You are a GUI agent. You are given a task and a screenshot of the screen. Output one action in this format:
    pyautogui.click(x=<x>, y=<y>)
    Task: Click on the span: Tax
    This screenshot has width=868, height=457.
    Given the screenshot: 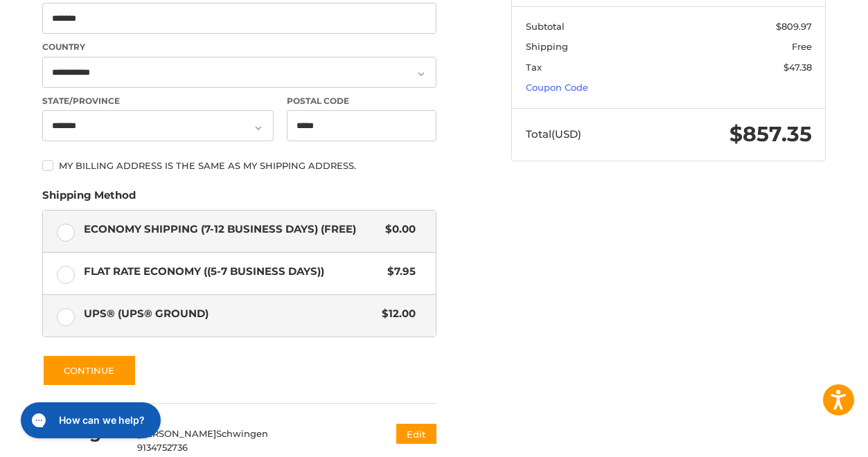 What is the action you would take?
    pyautogui.click(x=533, y=67)
    